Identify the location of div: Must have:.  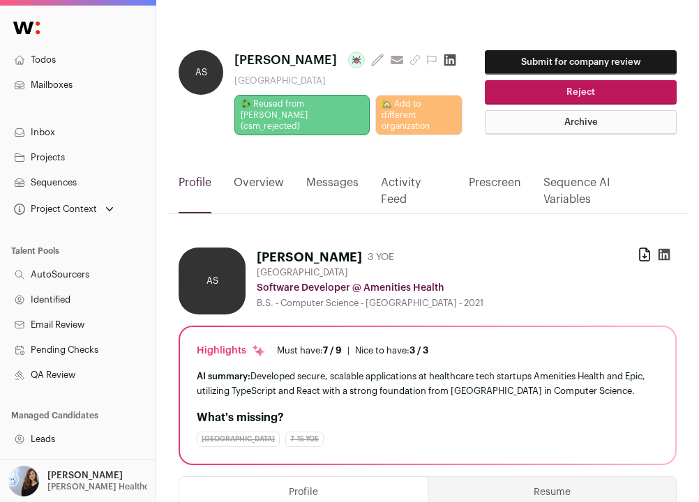
(309, 351).